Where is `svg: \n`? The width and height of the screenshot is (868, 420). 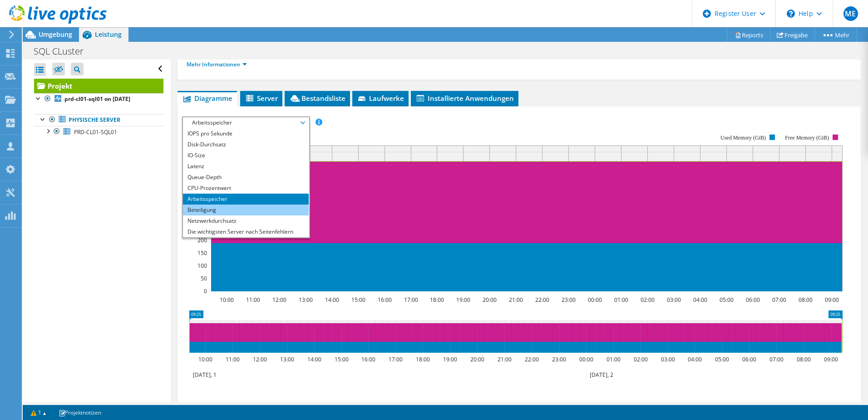
svg: \n is located at coordinates (791, 14).